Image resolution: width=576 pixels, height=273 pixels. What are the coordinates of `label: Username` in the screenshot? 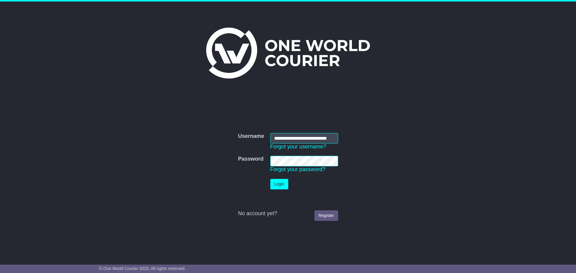 It's located at (251, 137).